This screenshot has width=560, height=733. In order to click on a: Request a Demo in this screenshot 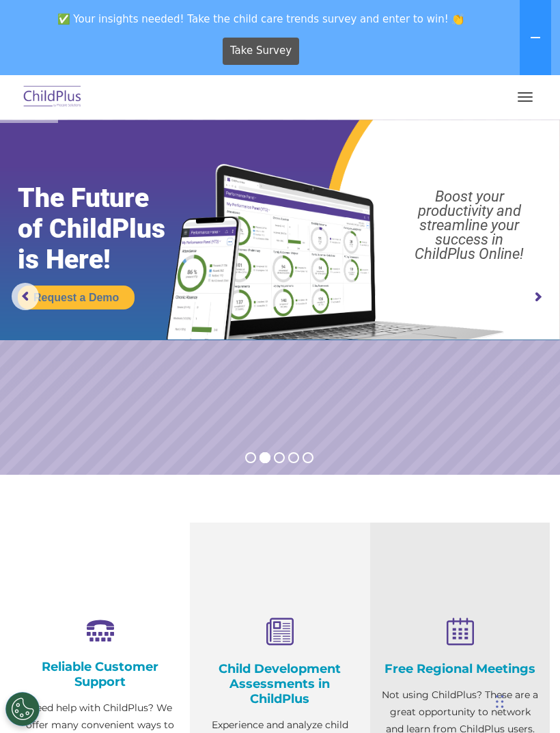, I will do `click(75, 297)`.